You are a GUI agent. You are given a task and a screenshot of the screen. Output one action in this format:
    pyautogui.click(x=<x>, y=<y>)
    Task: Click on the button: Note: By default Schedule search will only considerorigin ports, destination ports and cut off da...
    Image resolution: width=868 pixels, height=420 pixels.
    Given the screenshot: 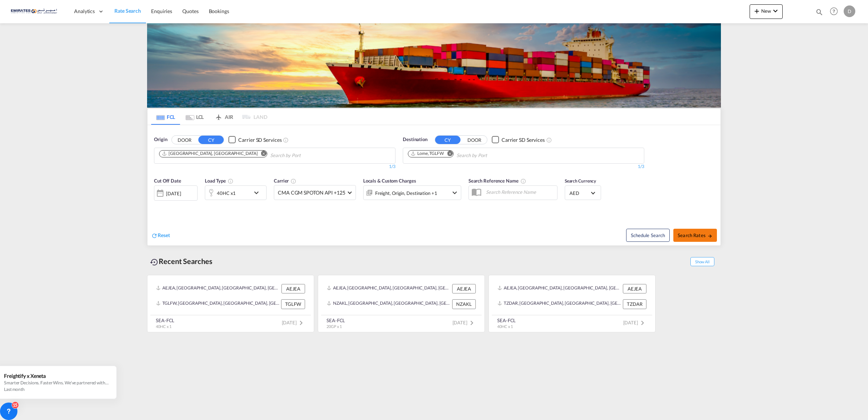 What is the action you would take?
    pyautogui.click(x=648, y=235)
    